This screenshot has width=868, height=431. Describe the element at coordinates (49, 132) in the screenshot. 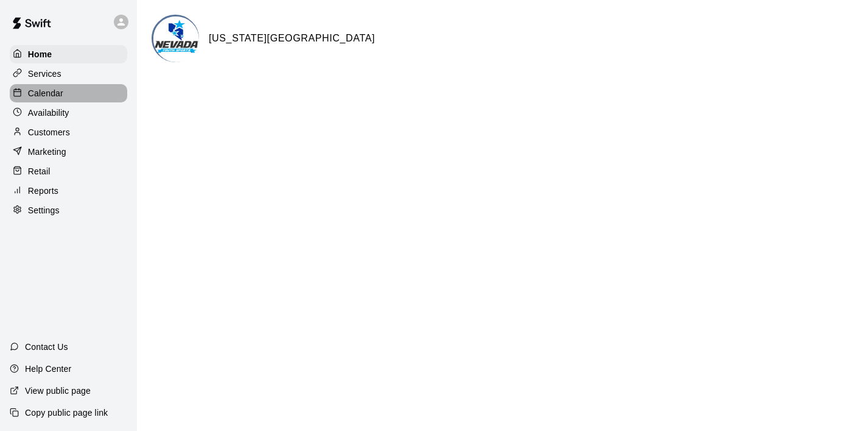

I see `p: Customers` at that location.